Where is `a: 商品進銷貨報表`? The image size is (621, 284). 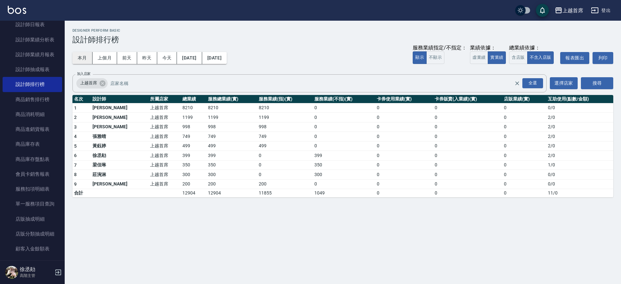 a: 商品進銷貨報表 is located at coordinates (32, 129).